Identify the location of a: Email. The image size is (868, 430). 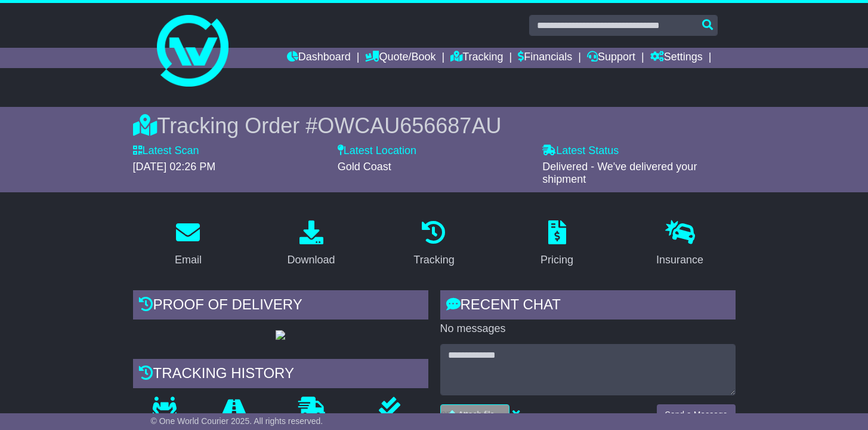
(188, 244).